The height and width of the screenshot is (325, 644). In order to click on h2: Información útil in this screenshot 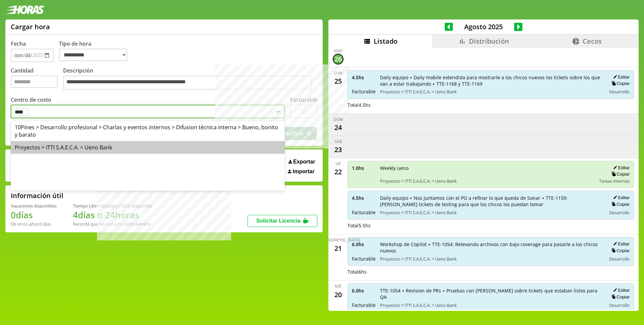, I will do `click(37, 195)`.